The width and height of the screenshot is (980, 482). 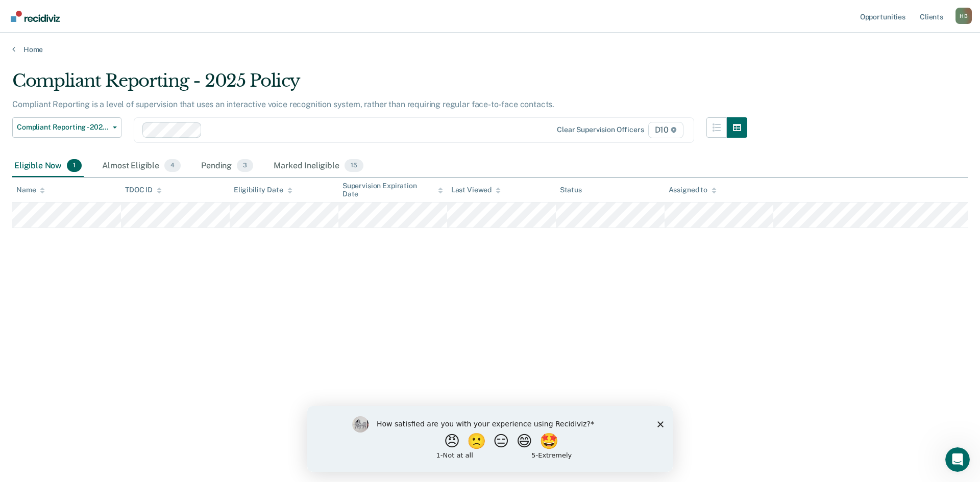 I want to click on img: Recidiviz, so click(x=35, y=17).